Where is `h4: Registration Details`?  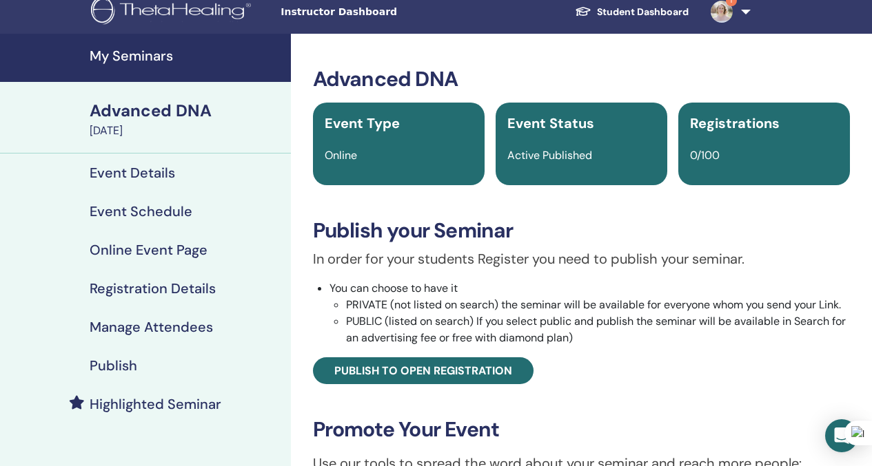 h4: Registration Details is located at coordinates (152, 289).